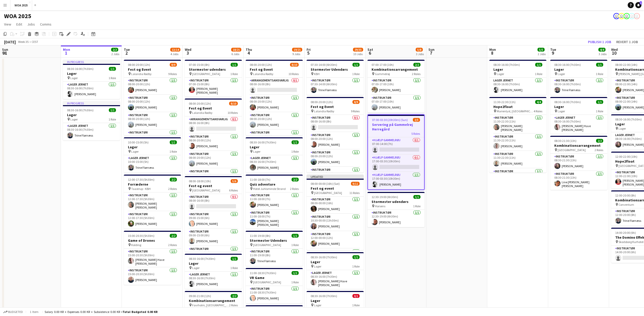 Image resolution: width=644 pixels, height=316 pixels. Describe the element at coordinates (324, 65) in the screenshot. I see `span: 07:30-14:00 (6h30m)` at that location.